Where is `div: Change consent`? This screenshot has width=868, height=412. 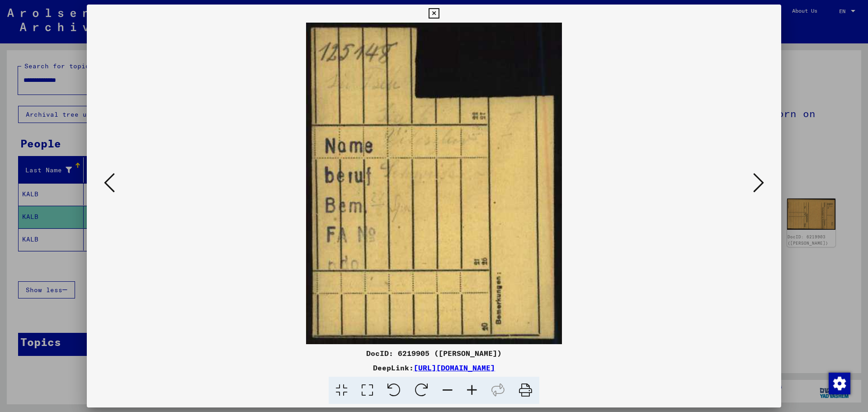 div: Change consent is located at coordinates (840, 383).